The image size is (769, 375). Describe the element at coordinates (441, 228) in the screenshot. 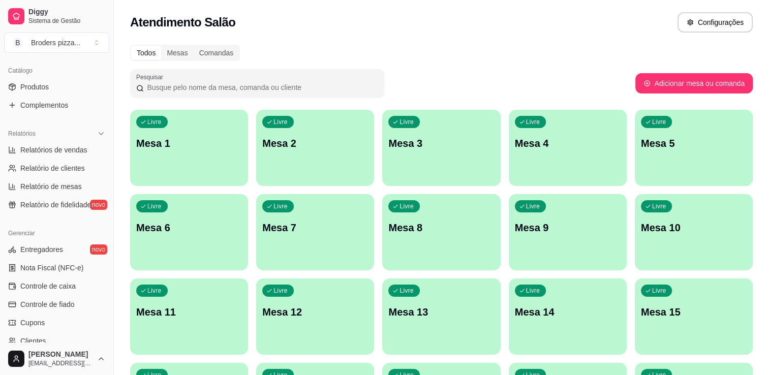

I see `p: Mesa 8` at that location.